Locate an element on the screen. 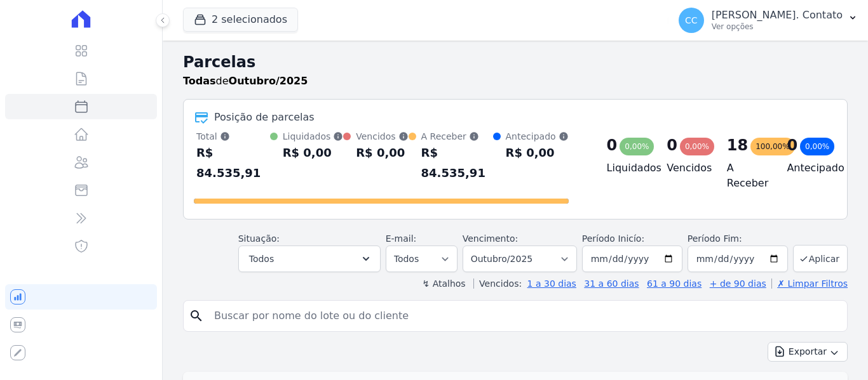 This screenshot has height=380, width=868. p: de is located at coordinates (245, 81).